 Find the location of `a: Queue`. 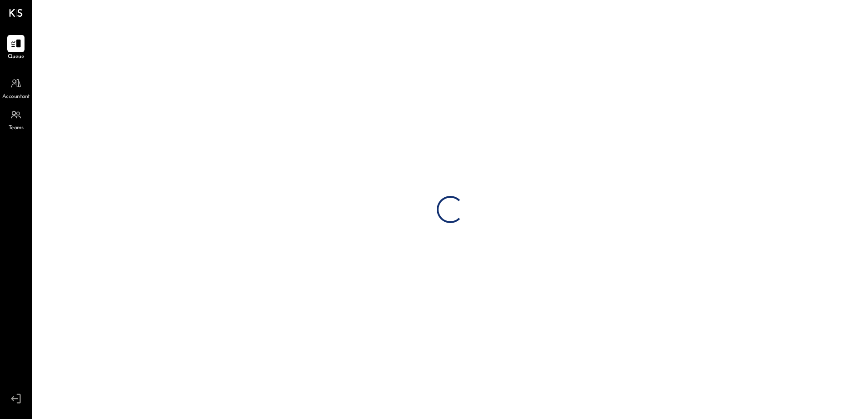

a: Queue is located at coordinates (16, 48).